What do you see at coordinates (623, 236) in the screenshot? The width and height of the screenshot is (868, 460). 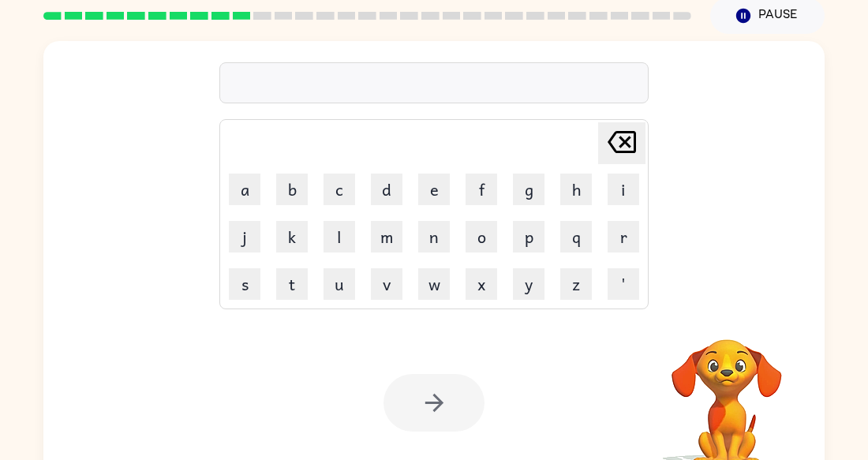 I see `button: r` at bounding box center [623, 236].